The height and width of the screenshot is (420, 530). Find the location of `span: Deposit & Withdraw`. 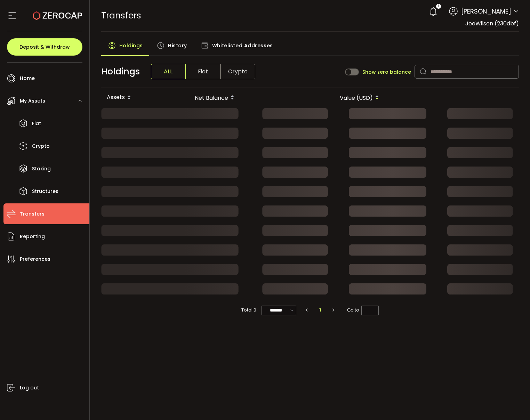

span: Deposit & Withdraw is located at coordinates (45, 47).